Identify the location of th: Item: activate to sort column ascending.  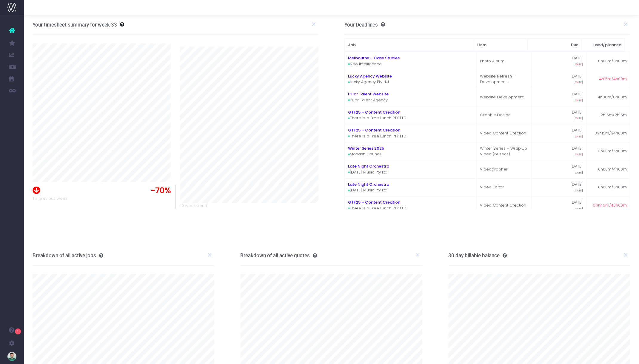
(501, 45).